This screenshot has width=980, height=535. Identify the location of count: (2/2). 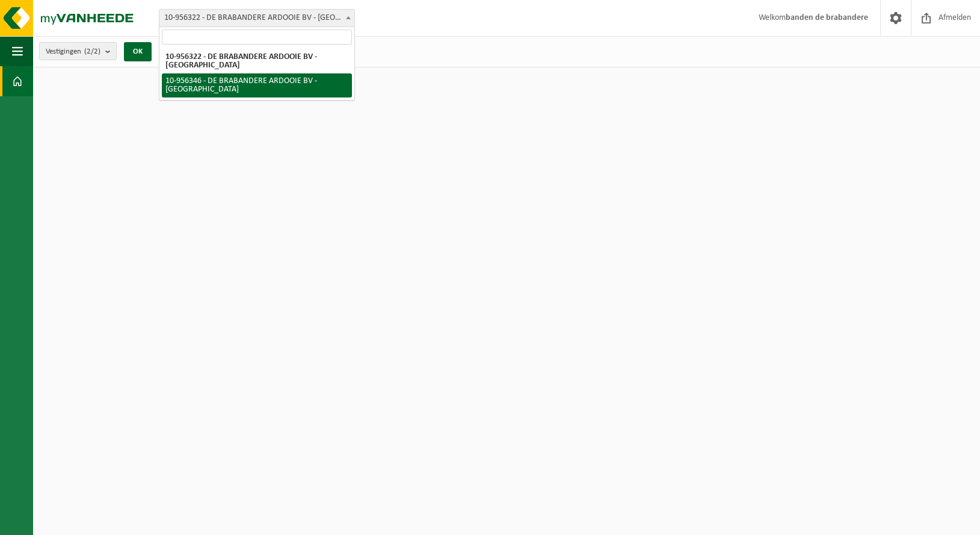
(92, 51).